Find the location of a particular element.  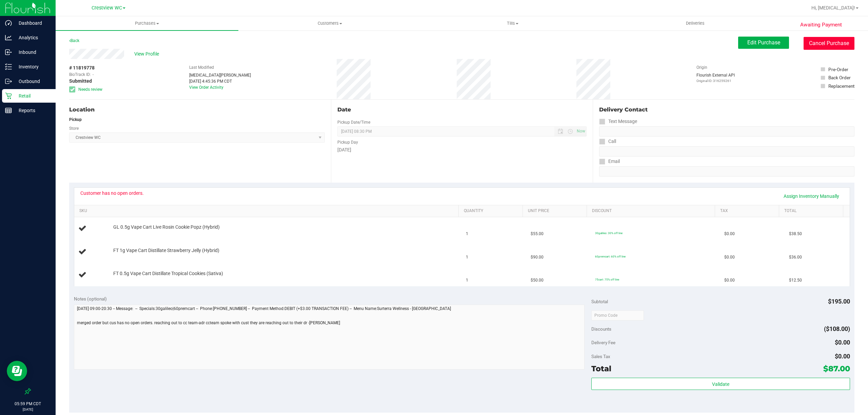

span: Sales Tax is located at coordinates (601, 356).